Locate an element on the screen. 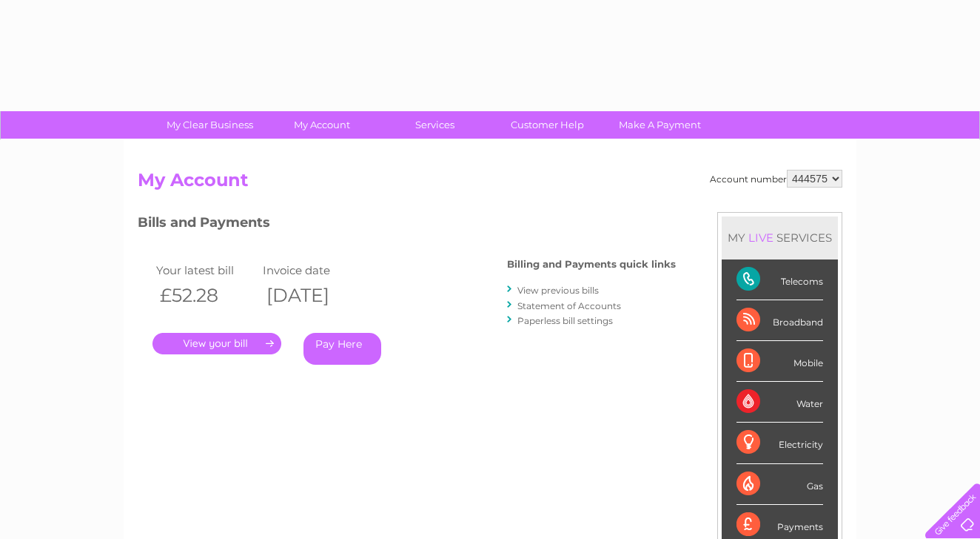 Image resolution: width=980 pixels, height=539 pixels. a: My Account is located at coordinates (322, 124).